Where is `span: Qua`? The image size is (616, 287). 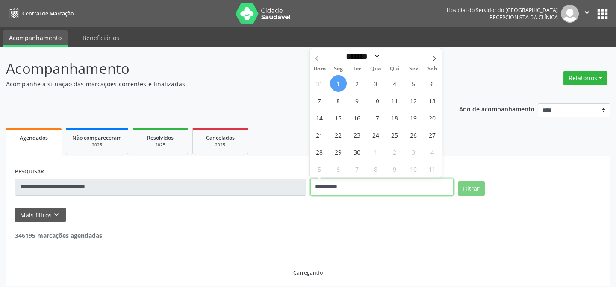 span: Qua is located at coordinates (376, 69).